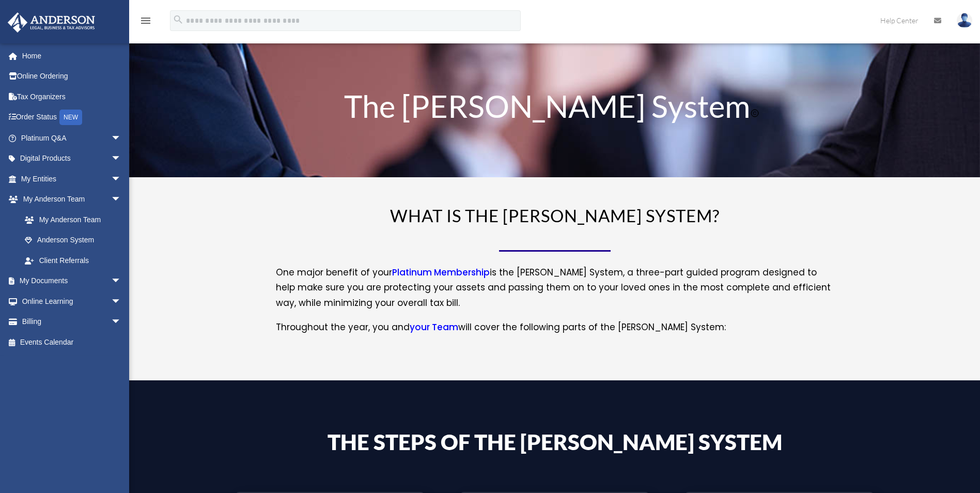 The height and width of the screenshot is (493, 980). Describe the element at coordinates (72, 179) in the screenshot. I see `a: My Entitiesarrow_drop_down` at that location.